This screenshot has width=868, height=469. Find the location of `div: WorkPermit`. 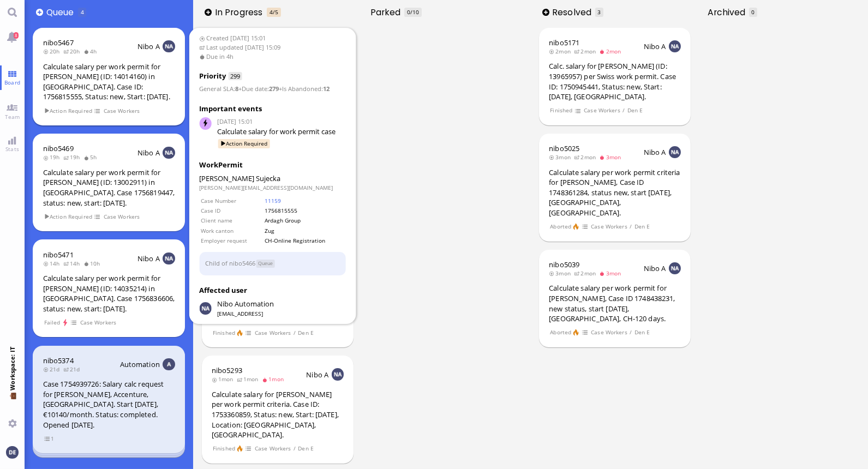

div: WorkPermit is located at coordinates (272, 165).